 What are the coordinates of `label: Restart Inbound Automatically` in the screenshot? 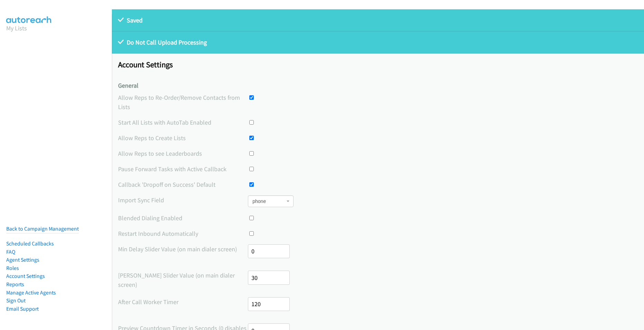 It's located at (183, 233).